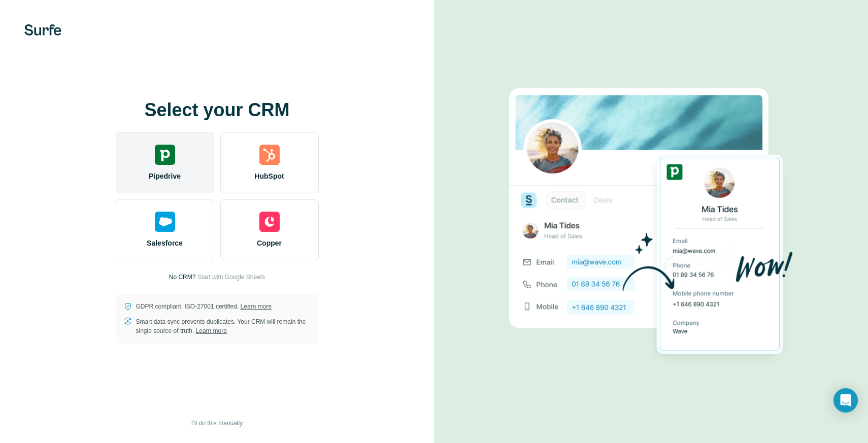 The height and width of the screenshot is (443, 868). What do you see at coordinates (231, 277) in the screenshot?
I see `span: Start with Google Sheets` at bounding box center [231, 277].